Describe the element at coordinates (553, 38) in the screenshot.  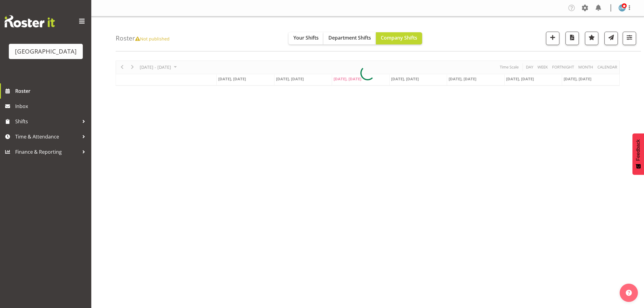
I see `button: Add a new shift` at that location.